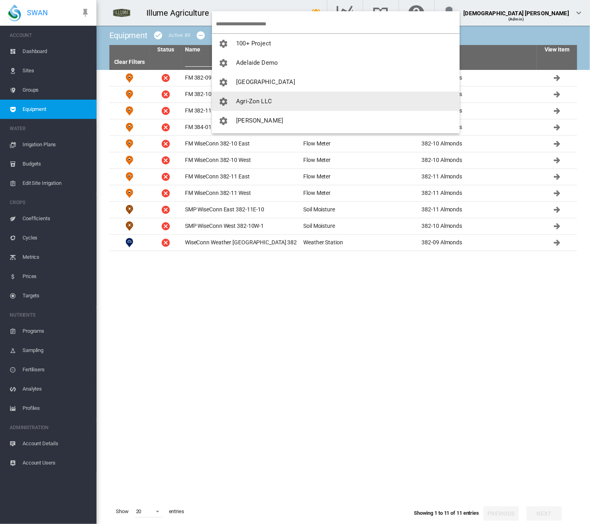  I want to click on button: You have 'Admin' permissions to Allan Brothers, so click(336, 121).